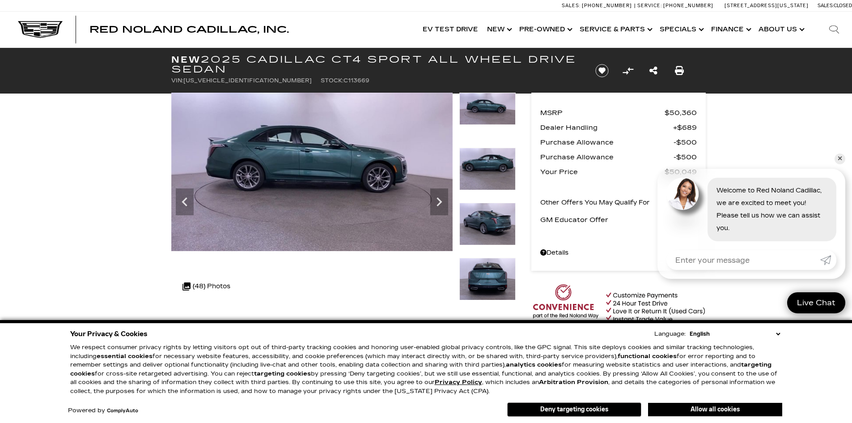 The width and height of the screenshot is (852, 423). What do you see at coordinates (835, 30) in the screenshot?
I see `div: Search` at bounding box center [835, 30].